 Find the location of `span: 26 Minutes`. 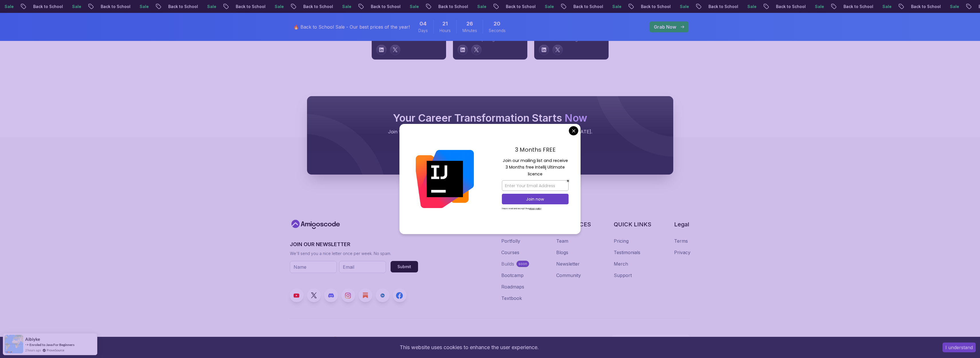

span: 26 Minutes is located at coordinates (469, 23).